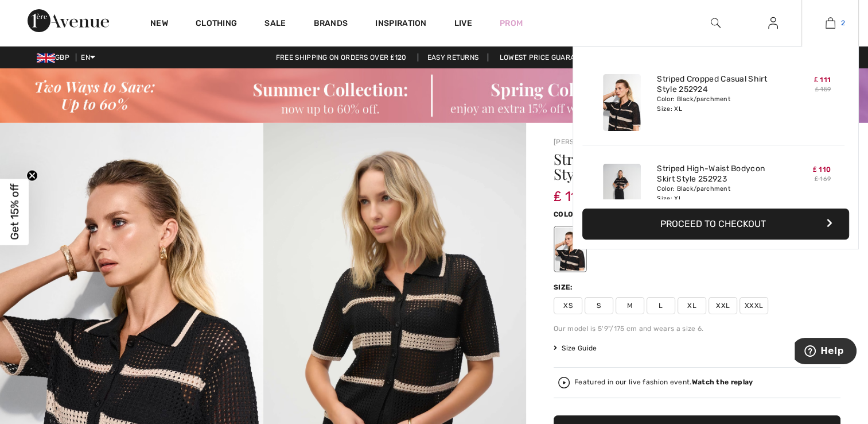 The image size is (868, 424). Describe the element at coordinates (463, 23) in the screenshot. I see `a: Live` at that location.